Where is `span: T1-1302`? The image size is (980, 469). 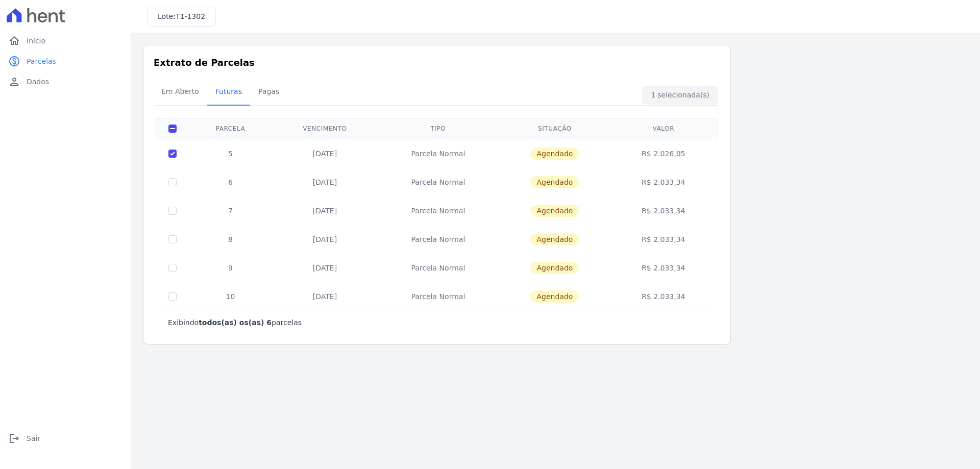
span: T1-1302 is located at coordinates (190, 16).